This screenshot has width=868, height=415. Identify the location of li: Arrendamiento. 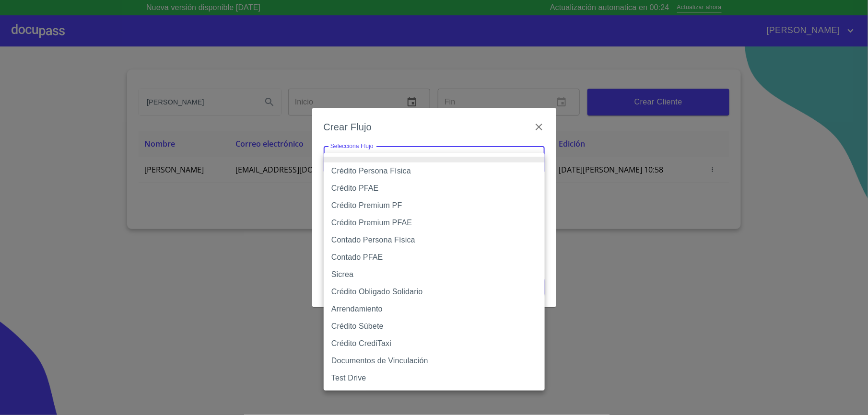
(434, 309).